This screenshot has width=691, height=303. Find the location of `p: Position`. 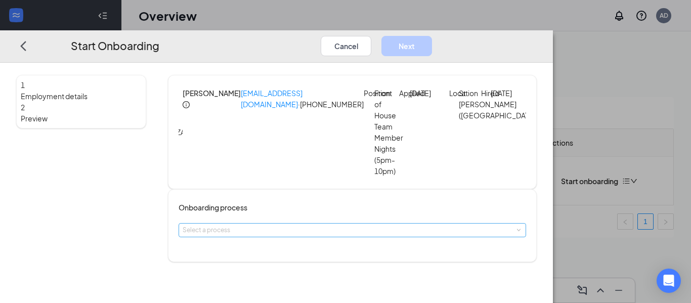

p: Position is located at coordinates (369, 93).